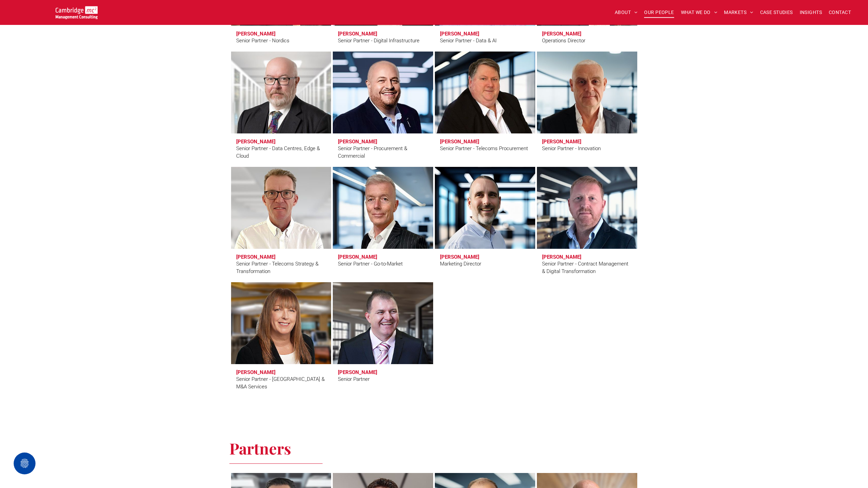  What do you see at coordinates (353, 379) in the screenshot?
I see `div: Senior Partner` at bounding box center [353, 379].